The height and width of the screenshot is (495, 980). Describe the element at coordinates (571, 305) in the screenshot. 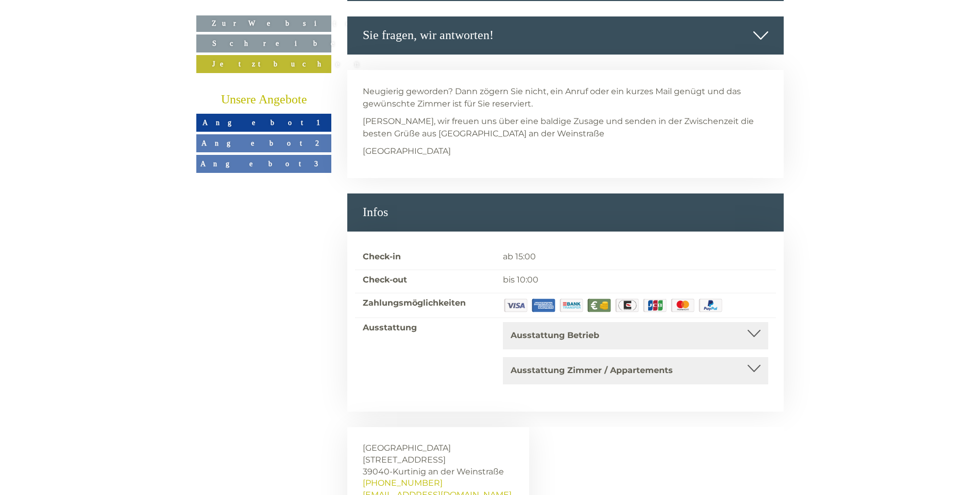

I see `img: Banküberweisung` at that location.